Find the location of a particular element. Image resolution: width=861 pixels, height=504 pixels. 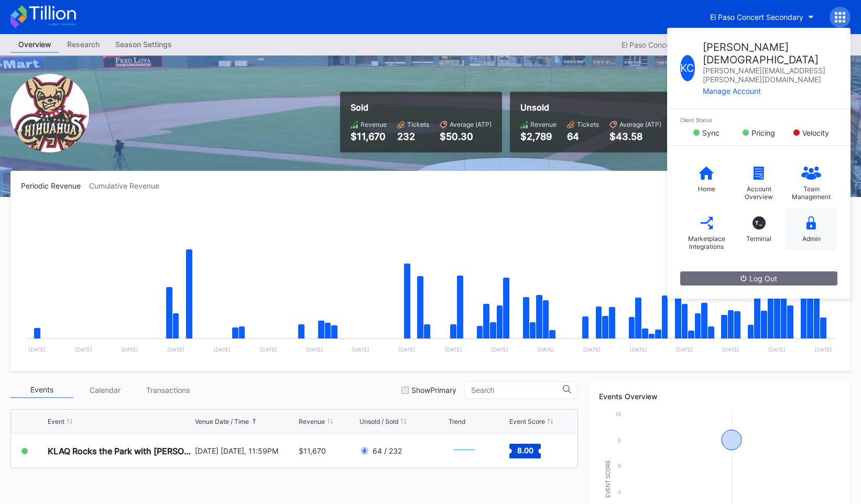

div: Research is located at coordinates (83, 44).